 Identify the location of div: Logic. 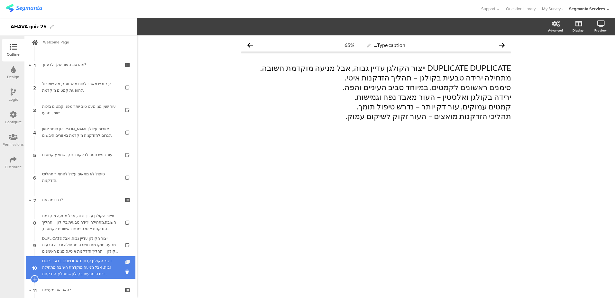
(13, 99).